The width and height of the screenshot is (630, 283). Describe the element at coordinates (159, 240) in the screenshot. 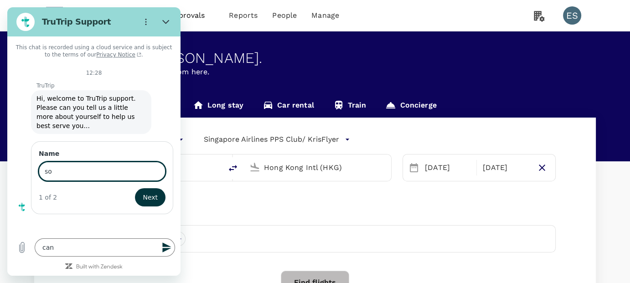

I see `button: Send message` at that location.